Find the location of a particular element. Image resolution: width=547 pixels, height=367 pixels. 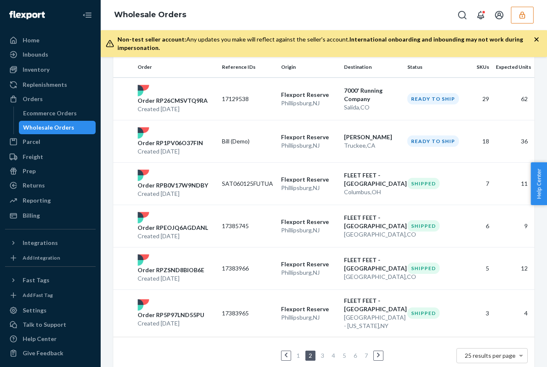

p: Order RP5P97LND55PU is located at coordinates (171, 315).